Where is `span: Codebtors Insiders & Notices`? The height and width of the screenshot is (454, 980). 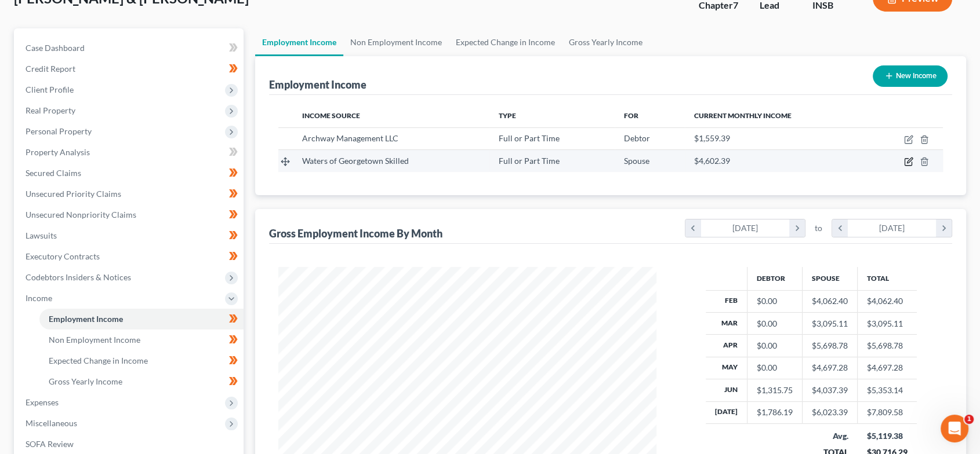
span: Codebtors Insiders & Notices is located at coordinates (78, 277).